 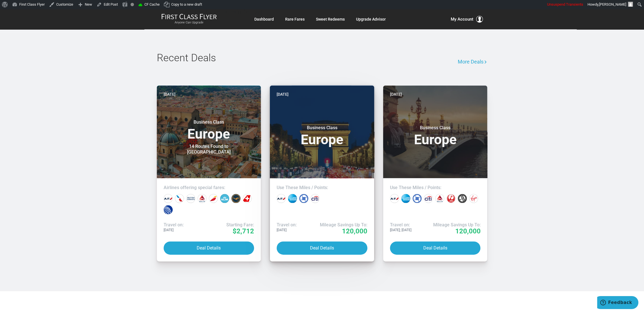 I want to click on button: My Account, so click(x=467, y=19).